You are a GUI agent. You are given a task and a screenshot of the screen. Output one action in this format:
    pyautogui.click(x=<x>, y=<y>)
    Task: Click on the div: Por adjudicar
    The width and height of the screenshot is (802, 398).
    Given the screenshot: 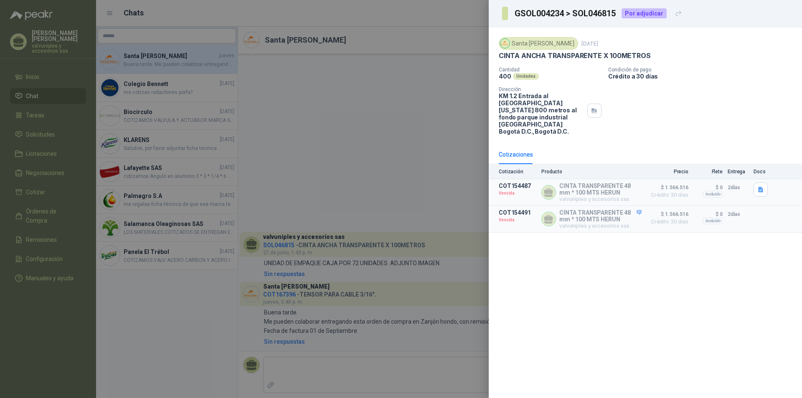 What is the action you would take?
    pyautogui.click(x=644, y=13)
    